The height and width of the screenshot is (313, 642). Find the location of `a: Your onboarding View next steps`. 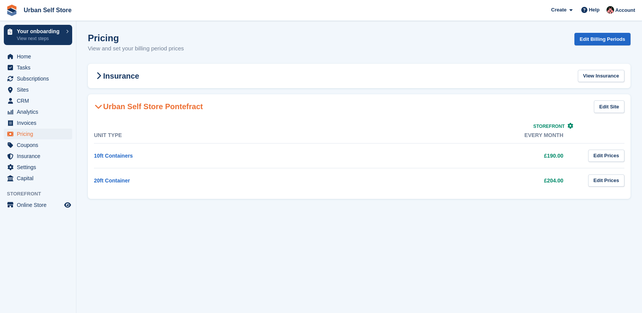

a: Your onboarding View next steps is located at coordinates (38, 35).